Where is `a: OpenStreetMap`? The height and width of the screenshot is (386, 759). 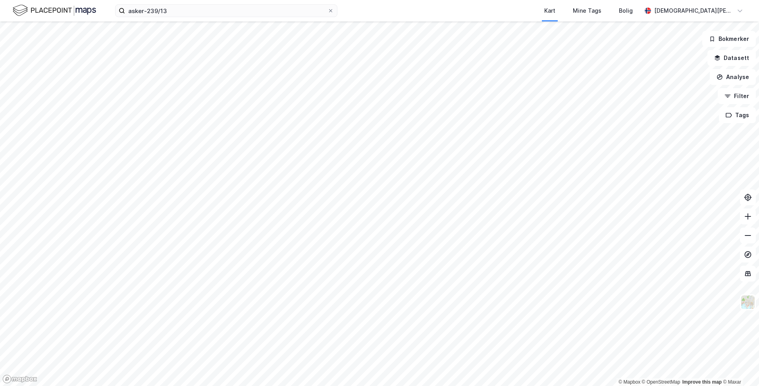
a: OpenStreetMap is located at coordinates (661, 382).